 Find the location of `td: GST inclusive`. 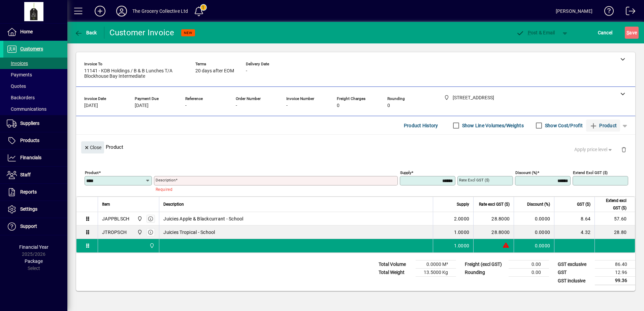

td: GST inclusive is located at coordinates (574, 281).